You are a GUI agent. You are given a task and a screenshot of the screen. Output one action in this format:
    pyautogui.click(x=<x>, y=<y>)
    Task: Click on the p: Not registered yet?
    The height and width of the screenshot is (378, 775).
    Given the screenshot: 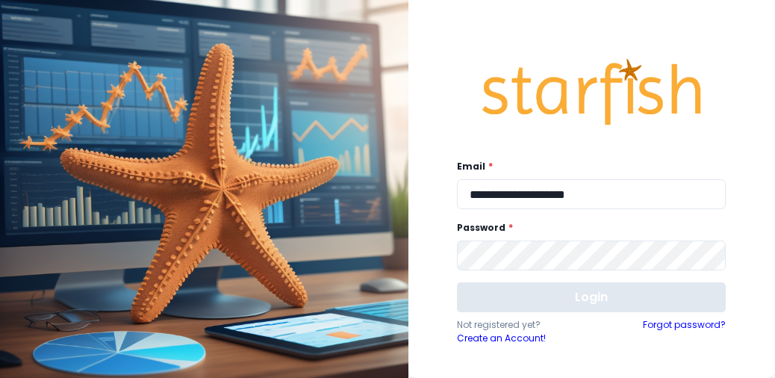 What is the action you would take?
    pyautogui.click(x=524, y=325)
    